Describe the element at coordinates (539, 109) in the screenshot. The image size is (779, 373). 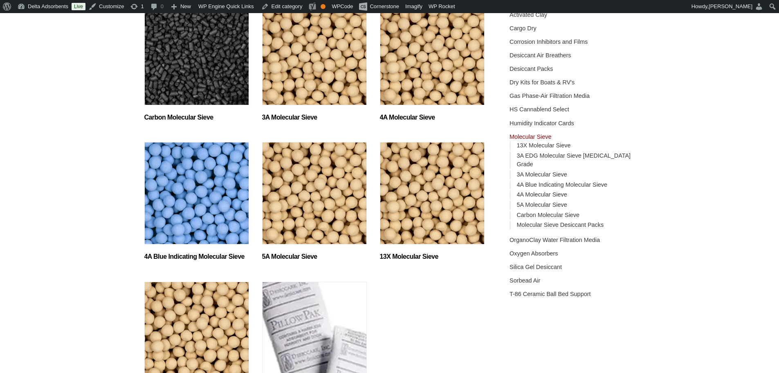
I see `a: HS Cannablend Select` at that location.